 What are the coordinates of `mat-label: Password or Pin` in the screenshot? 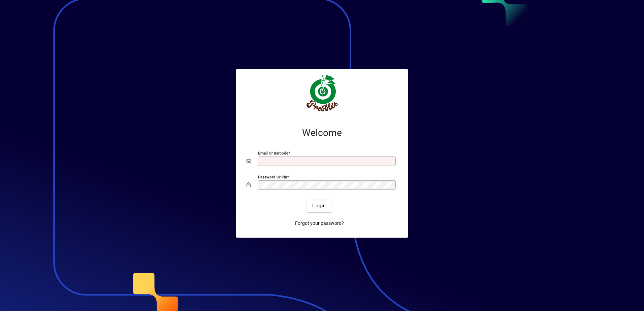 It's located at (273, 177).